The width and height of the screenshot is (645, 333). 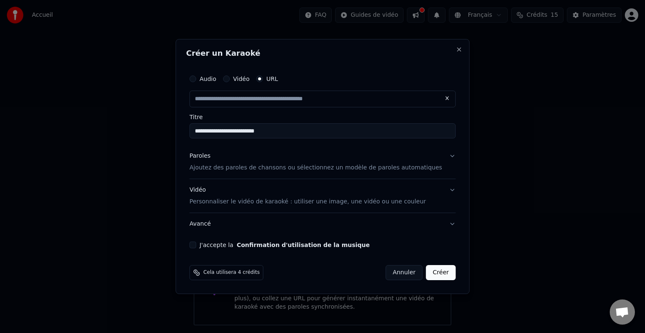 I want to click on label: Vidéo, so click(x=241, y=79).